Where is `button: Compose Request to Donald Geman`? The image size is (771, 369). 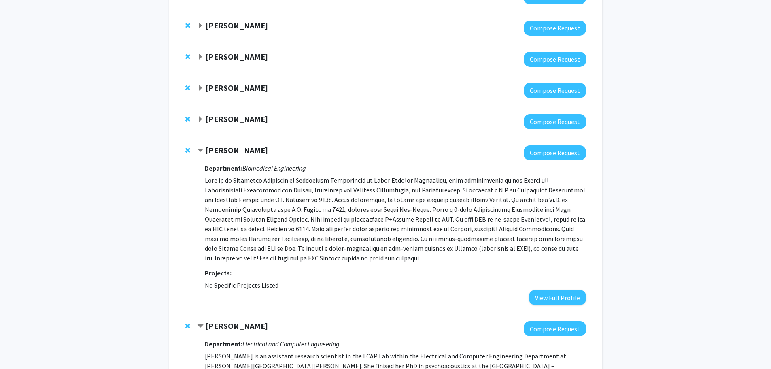
button: Compose Request to Donald Geman is located at coordinates (555, 90).